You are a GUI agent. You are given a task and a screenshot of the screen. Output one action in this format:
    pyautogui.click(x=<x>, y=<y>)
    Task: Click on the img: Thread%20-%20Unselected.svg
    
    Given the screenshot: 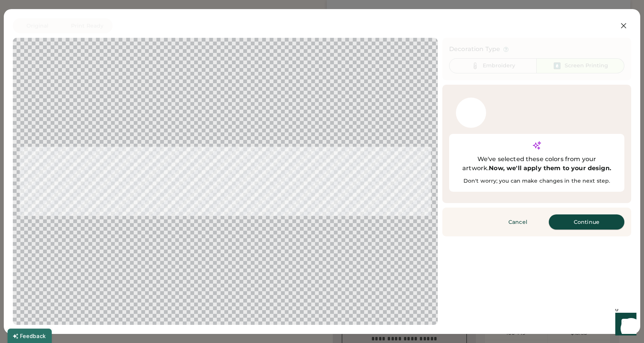 What is the action you would take?
    pyautogui.click(x=475, y=66)
    